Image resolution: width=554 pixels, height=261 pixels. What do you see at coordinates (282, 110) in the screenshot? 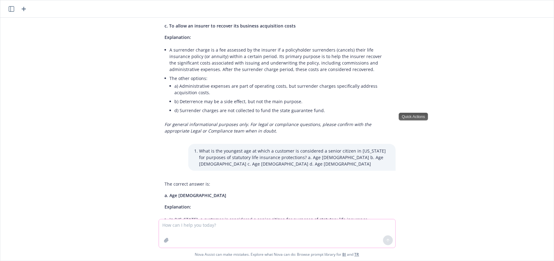
I see `li: d) Surrender charges are not collected to fund the state guarantee fund.` at bounding box center [282, 110].